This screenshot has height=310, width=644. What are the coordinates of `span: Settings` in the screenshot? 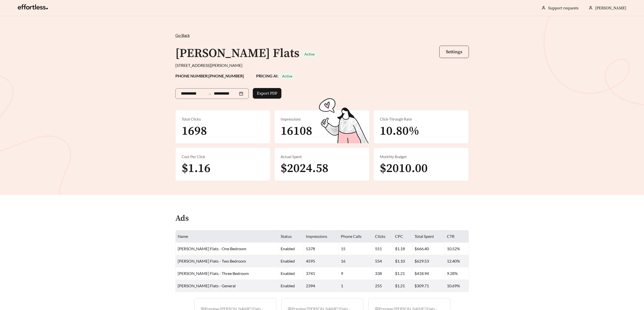 It's located at (453, 52).